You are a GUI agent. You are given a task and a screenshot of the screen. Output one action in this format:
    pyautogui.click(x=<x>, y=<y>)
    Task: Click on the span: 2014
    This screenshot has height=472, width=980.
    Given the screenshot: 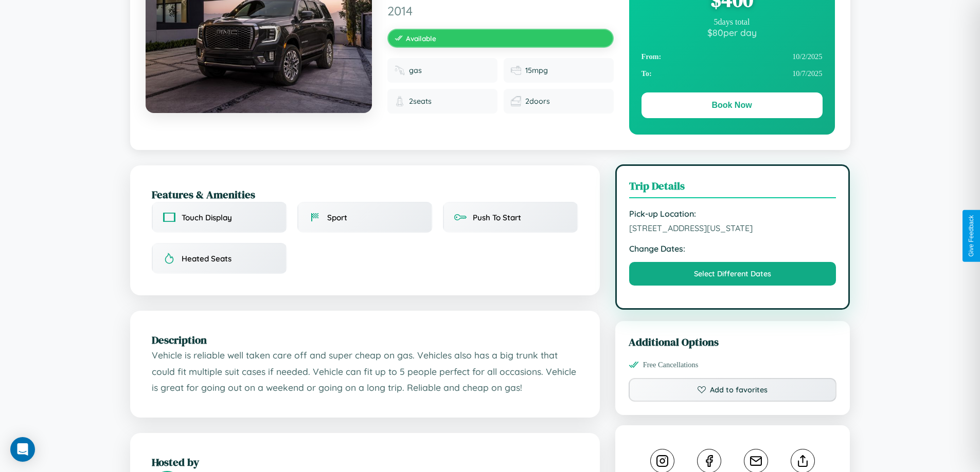 What is the action you would take?
    pyautogui.click(x=501, y=11)
    